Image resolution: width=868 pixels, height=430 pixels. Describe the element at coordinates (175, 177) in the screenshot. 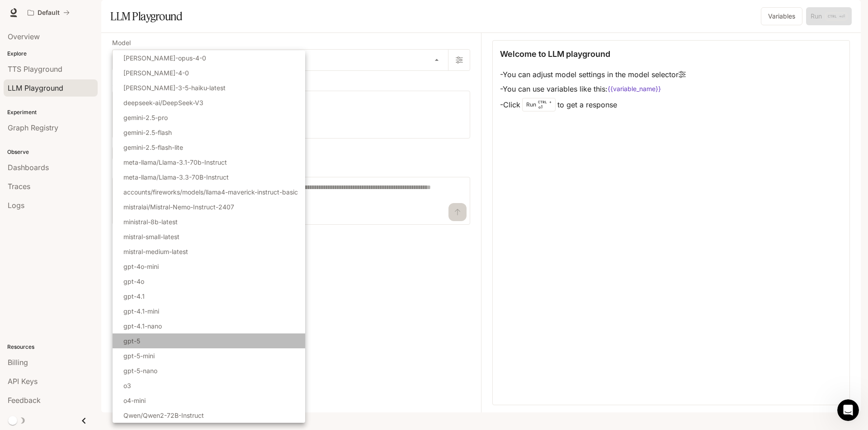

I see `p: meta-llama/Llama-3.3-70B-Instruct` at that location.